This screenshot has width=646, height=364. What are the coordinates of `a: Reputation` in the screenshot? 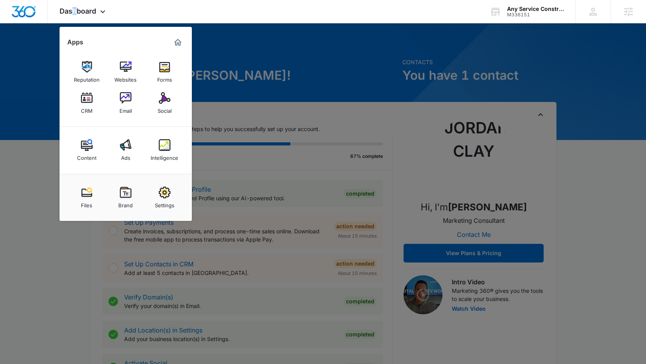 It's located at (87, 72).